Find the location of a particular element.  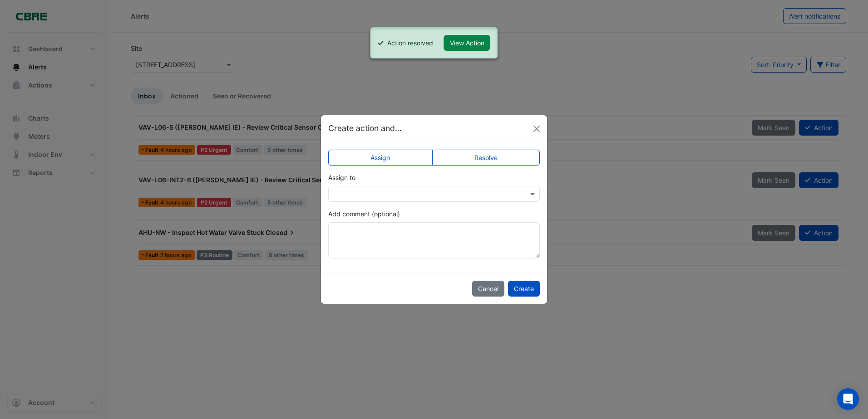

div: Action resolved is located at coordinates (410, 43).